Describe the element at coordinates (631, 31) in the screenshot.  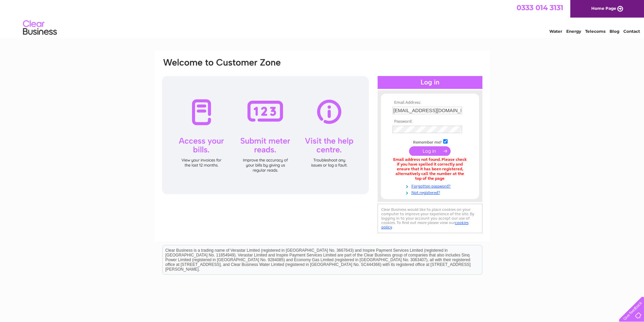
I see `a: Contact` at that location.